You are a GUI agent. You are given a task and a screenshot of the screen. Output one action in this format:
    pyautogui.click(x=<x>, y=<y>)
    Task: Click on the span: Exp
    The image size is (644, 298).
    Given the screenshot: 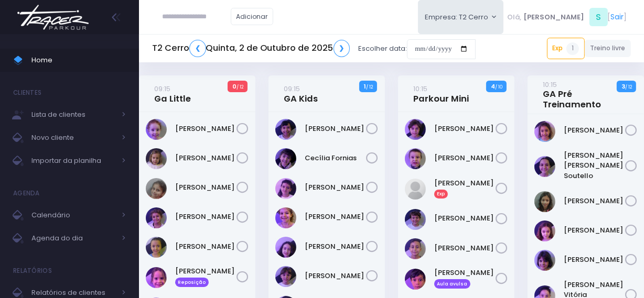 What is the action you would take?
    pyautogui.click(x=441, y=194)
    